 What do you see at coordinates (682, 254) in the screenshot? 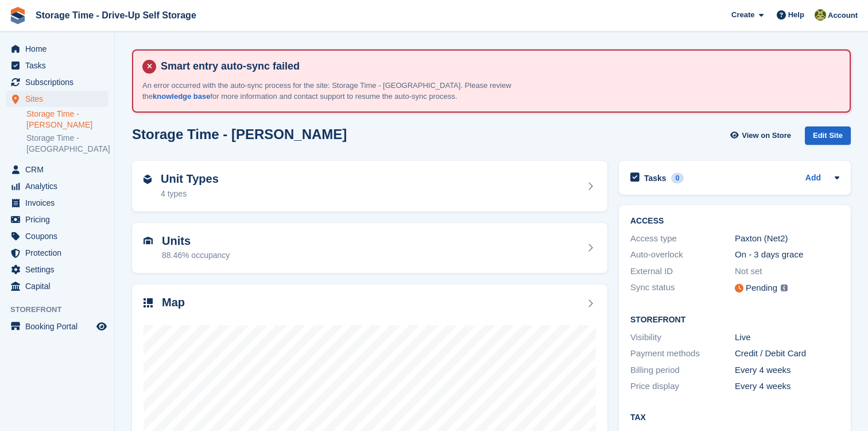
I see `div: Auto-overlock` at bounding box center [682, 254].